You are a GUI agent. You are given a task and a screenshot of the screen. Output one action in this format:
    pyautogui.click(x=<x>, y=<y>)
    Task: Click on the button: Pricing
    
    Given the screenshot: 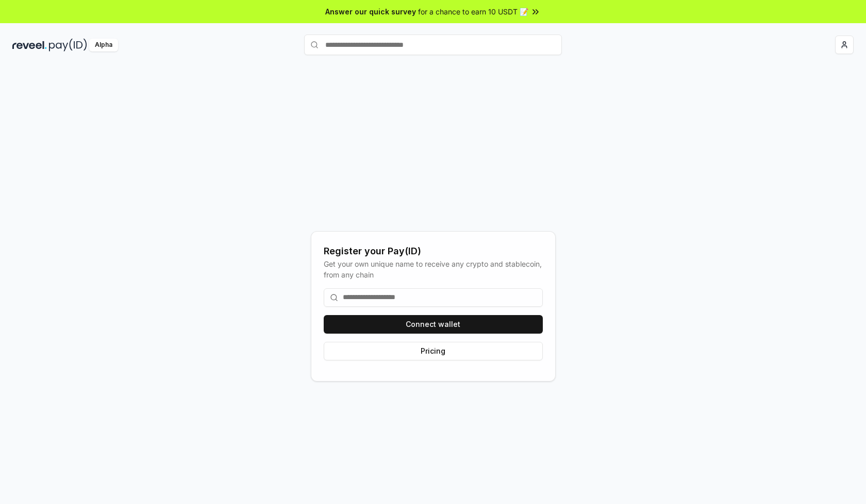 What is the action you would take?
    pyautogui.click(x=433, y=351)
    